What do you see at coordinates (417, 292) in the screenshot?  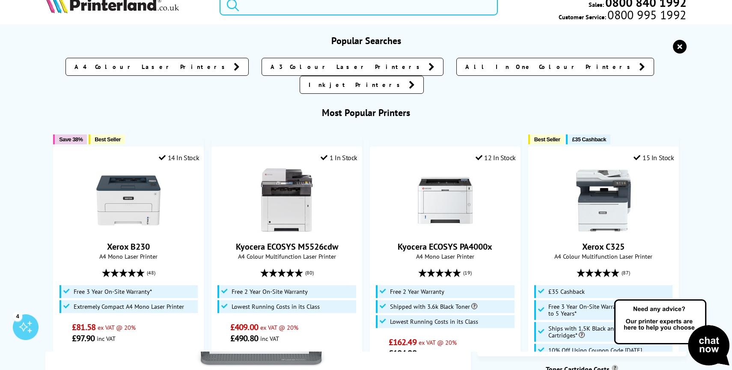 I see `span: Free 2 Year Warranty` at bounding box center [417, 292].